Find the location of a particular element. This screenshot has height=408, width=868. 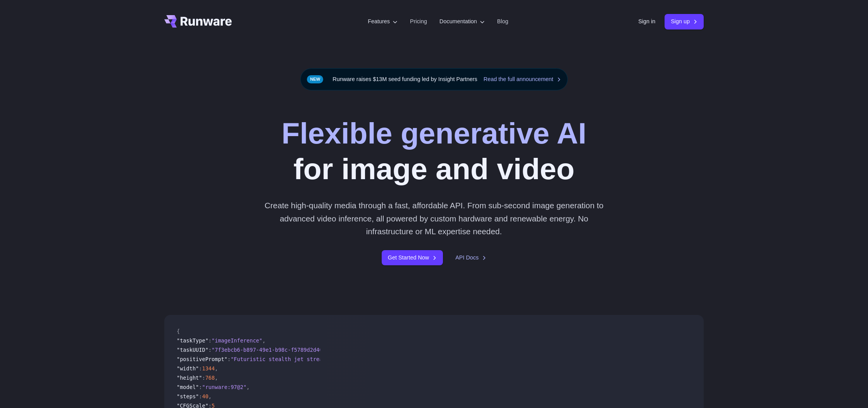

span: 40 is located at coordinates (205, 396).